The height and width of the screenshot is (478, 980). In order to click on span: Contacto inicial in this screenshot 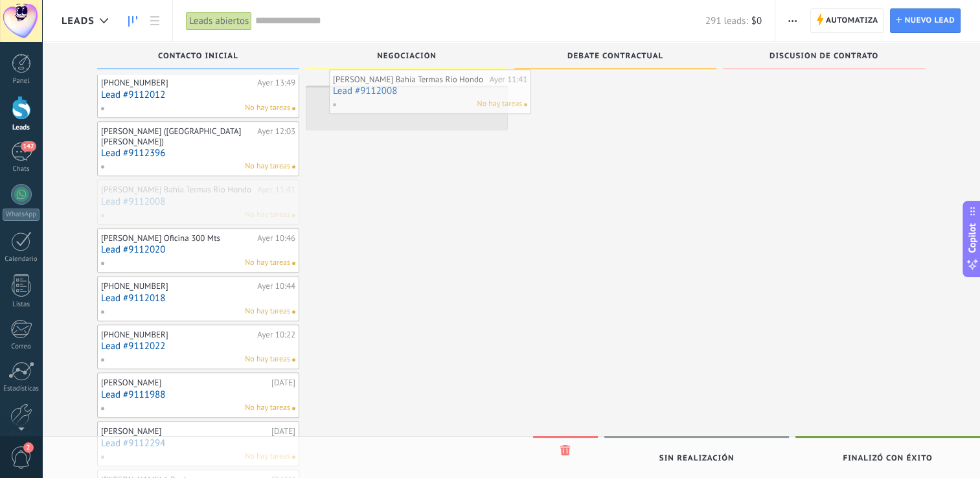, I will do `click(198, 56)`.